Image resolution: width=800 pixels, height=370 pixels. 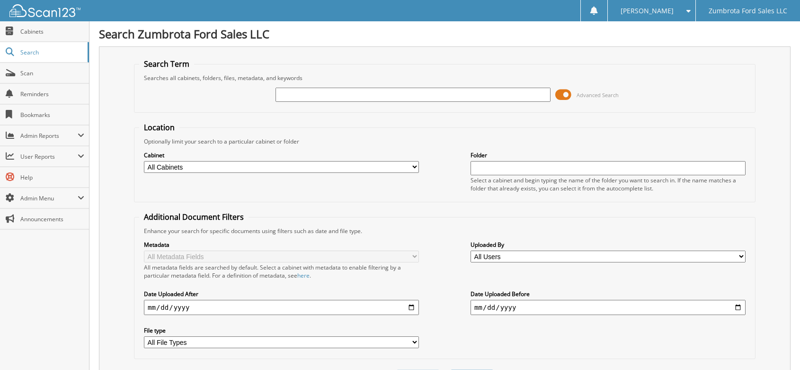 I want to click on span: Advanced Search, so click(x=597, y=95).